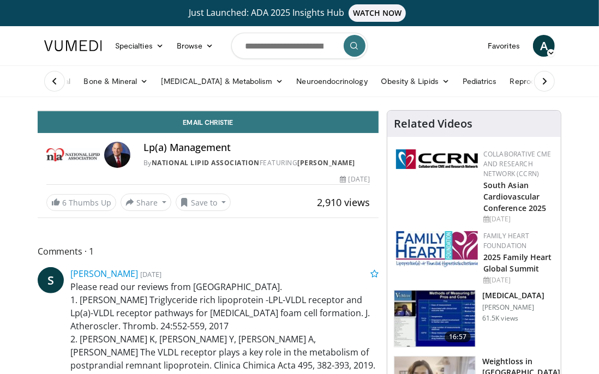 The width and height of the screenshot is (599, 374). I want to click on a: Just Launched: ADA 2025 Insights HubWATCH NOW, so click(299, 13).